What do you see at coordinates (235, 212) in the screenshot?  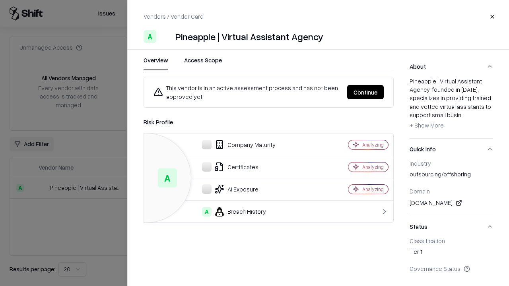 I see `div: Breach History` at bounding box center [235, 212].